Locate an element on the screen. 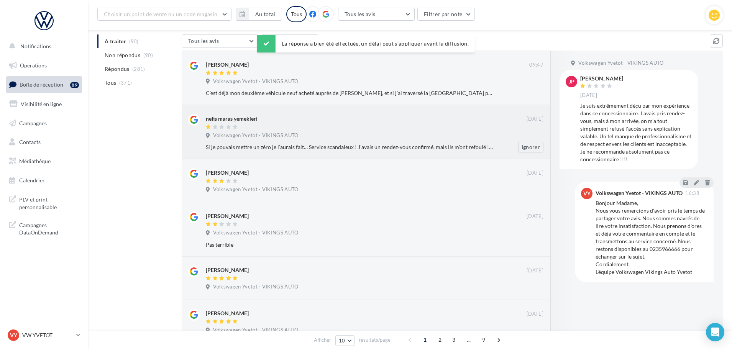  div: 89 is located at coordinates (74, 85).